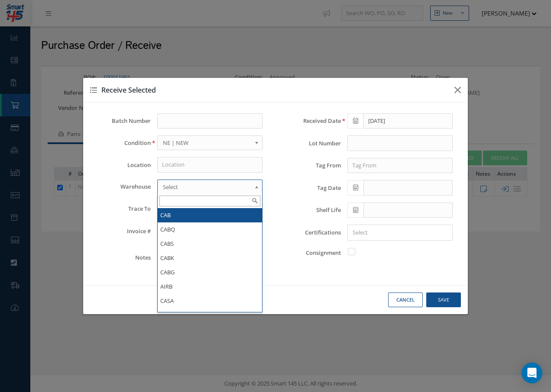 The image size is (551, 392). I want to click on li: CASA, so click(210, 300).